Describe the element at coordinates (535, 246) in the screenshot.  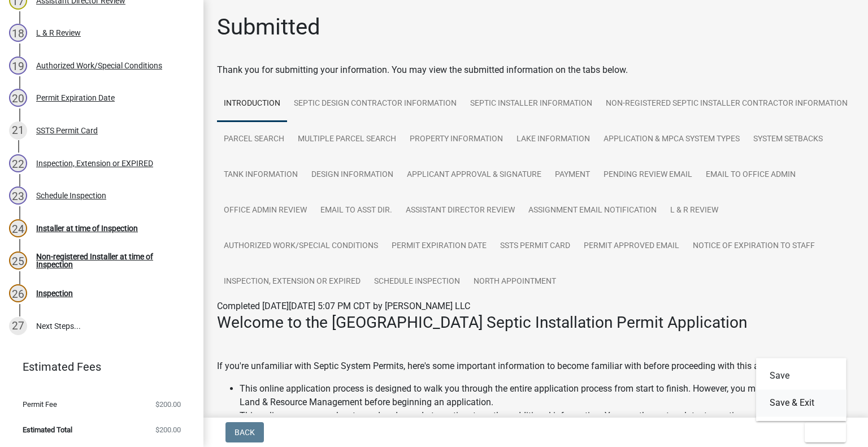
I see `a: SSTS Permit Card` at that location.